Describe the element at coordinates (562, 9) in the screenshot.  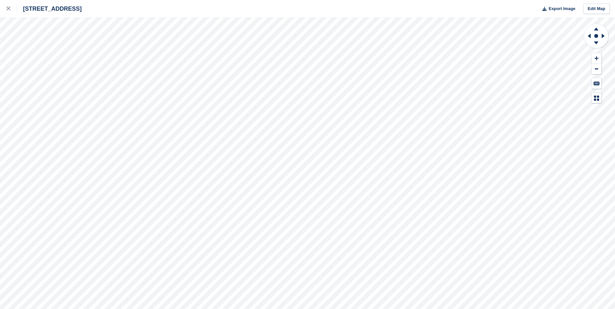
I see `span: Export Image` at that location.